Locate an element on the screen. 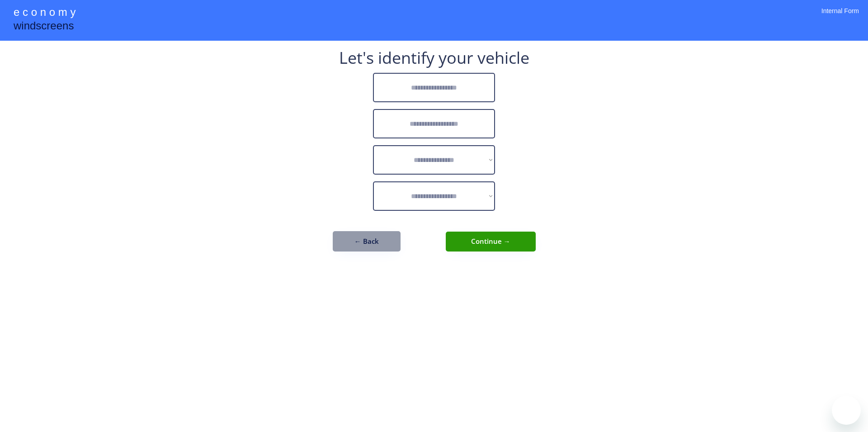  button: Continue → is located at coordinates (490, 241).